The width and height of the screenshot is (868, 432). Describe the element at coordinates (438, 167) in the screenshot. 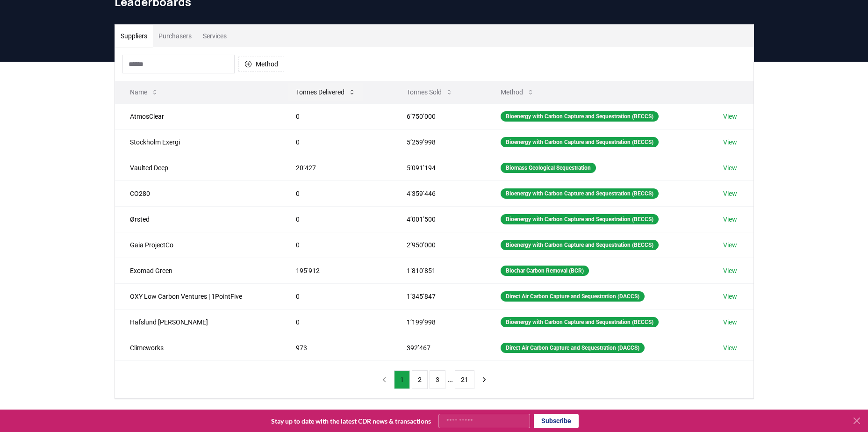

I see `td: 5’091’194` at that location.